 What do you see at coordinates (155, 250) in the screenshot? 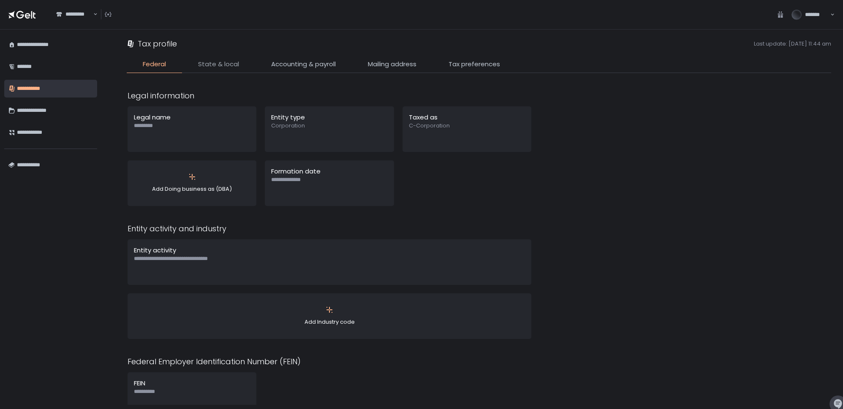
I see `span: Entity activity` at bounding box center [155, 250].